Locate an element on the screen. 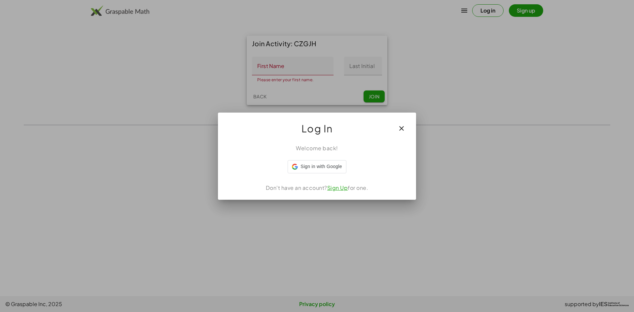  span: Log In is located at coordinates (317, 128).